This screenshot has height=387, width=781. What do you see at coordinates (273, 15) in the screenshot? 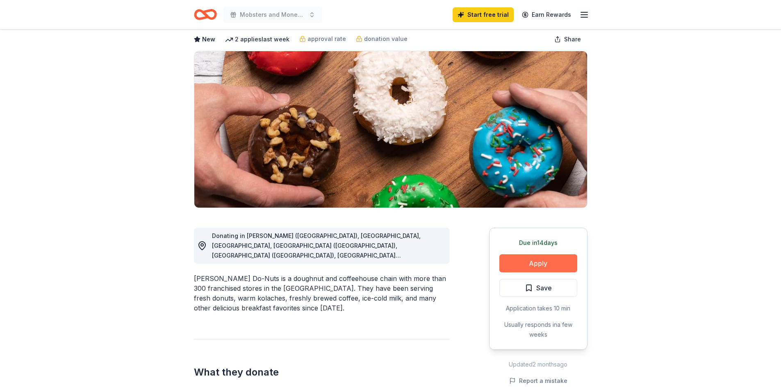
I see `span: Mobsters and Money Annual Fall Fundrasier` at bounding box center [273, 15].